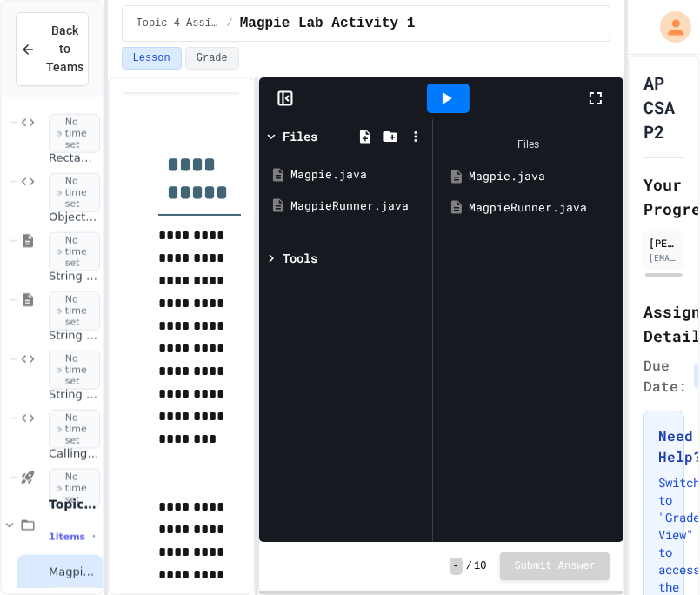 This screenshot has width=700, height=595. What do you see at coordinates (67, 537) in the screenshot?
I see `span: 1 items` at bounding box center [67, 537].